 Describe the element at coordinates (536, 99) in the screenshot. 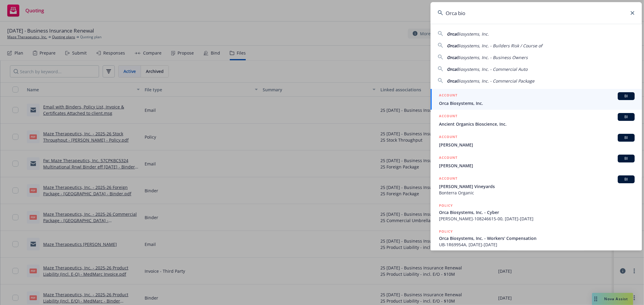

I see `a: ACCOUNTBIOrca Biosystems, Inc.` at that location.